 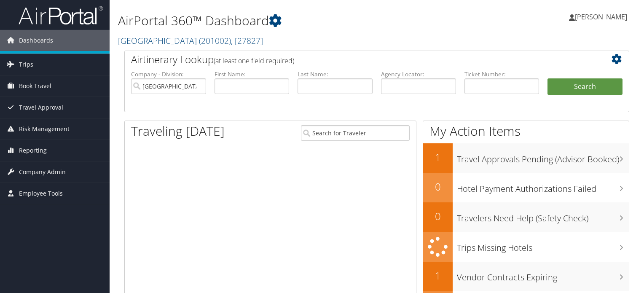 What do you see at coordinates (526, 217) in the screenshot?
I see `a: 0Travelers Need Help (Safety Check)` at bounding box center [526, 217].